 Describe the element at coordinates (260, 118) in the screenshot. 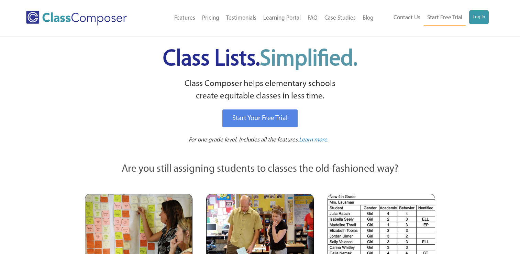

I see `a: Start Your Free Trial` at that location.